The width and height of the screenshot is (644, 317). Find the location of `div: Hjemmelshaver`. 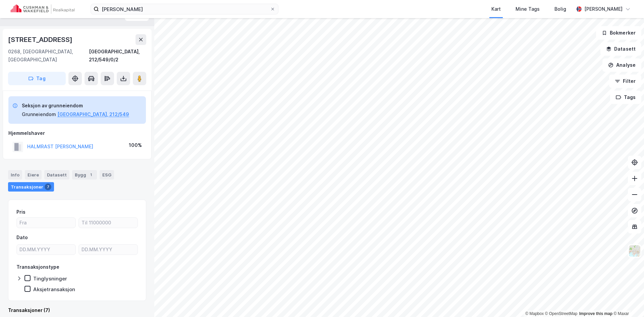

div: Hjemmelshaver is located at coordinates (77, 133).